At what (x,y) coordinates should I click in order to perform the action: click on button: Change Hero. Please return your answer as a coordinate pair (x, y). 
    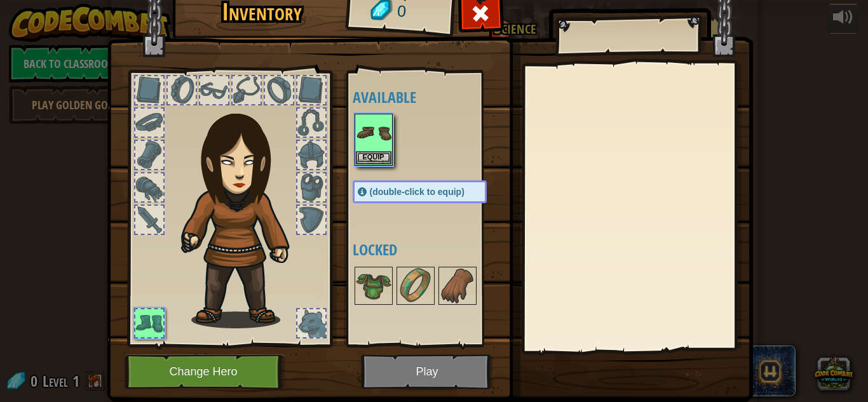
    Looking at the image, I should click on (205, 371).